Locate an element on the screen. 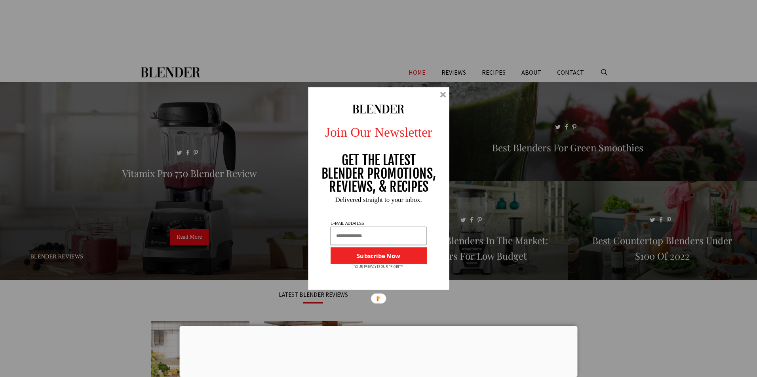 This screenshot has height=377, width=757. div: YOUR PRIVACY IS OUR PRIORITY is located at coordinates (378, 267).